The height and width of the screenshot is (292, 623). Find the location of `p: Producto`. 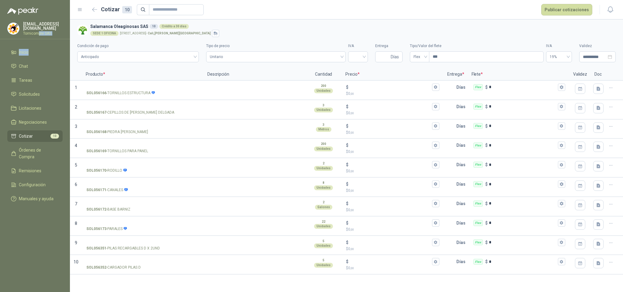

p: Producto is located at coordinates (143, 74).